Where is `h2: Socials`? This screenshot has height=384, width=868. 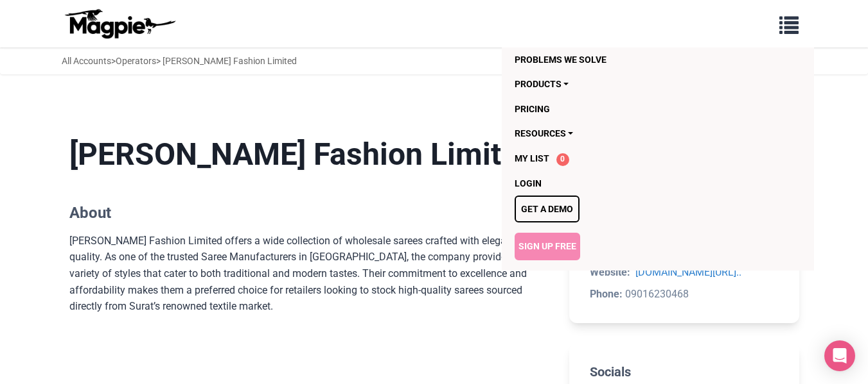 h2: Socials is located at coordinates (683, 372).